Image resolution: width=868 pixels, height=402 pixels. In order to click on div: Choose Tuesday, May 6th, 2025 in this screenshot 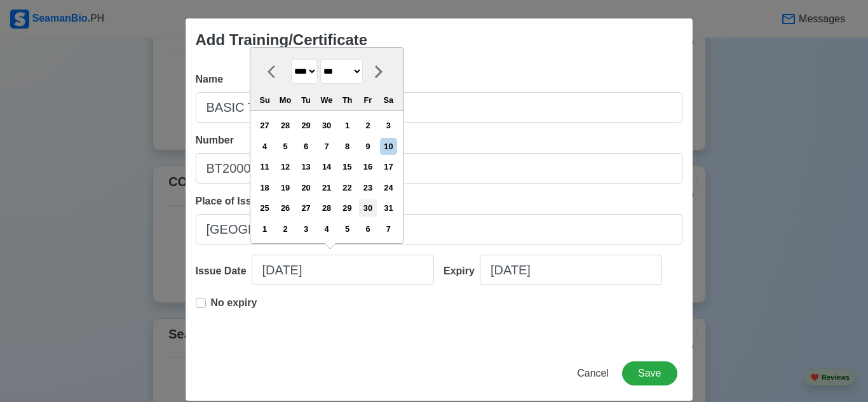, I will do `click(306, 146)`.